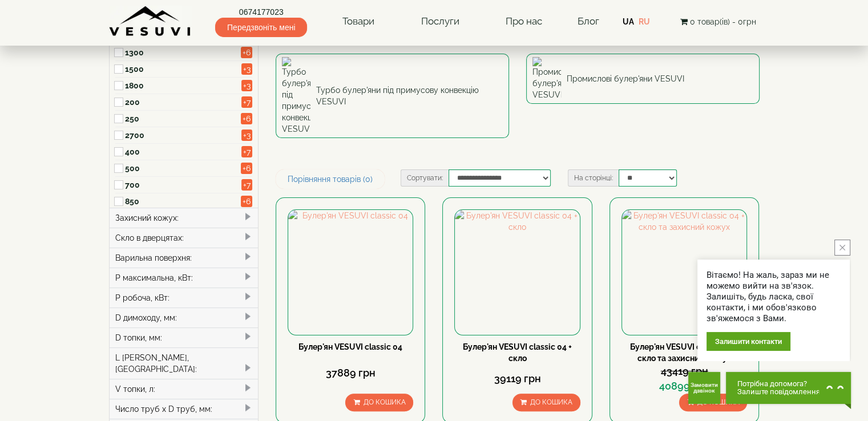  I want to click on a: Булер'ян VESUVI classic 04 + скло та захисний кожух, so click(684, 353).